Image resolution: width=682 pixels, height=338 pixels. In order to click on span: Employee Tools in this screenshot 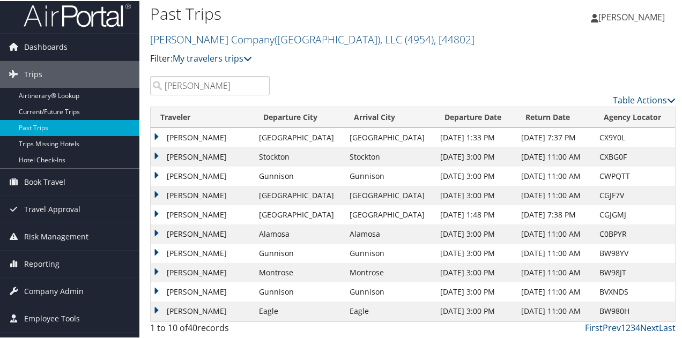, I will do `click(52, 318)`.